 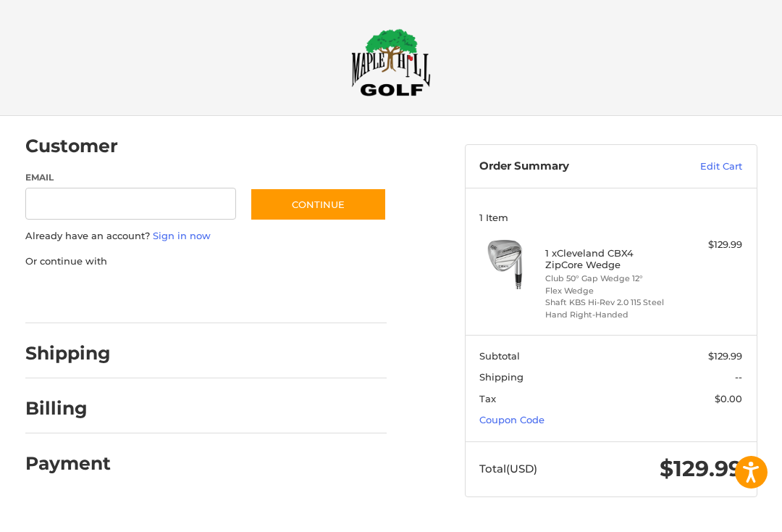 What do you see at coordinates (68, 463) in the screenshot?
I see `h2: Payment` at bounding box center [68, 463].